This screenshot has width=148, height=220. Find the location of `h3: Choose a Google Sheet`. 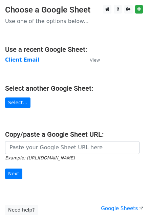

h3: Choose a Google Sheet is located at coordinates (74, 10).